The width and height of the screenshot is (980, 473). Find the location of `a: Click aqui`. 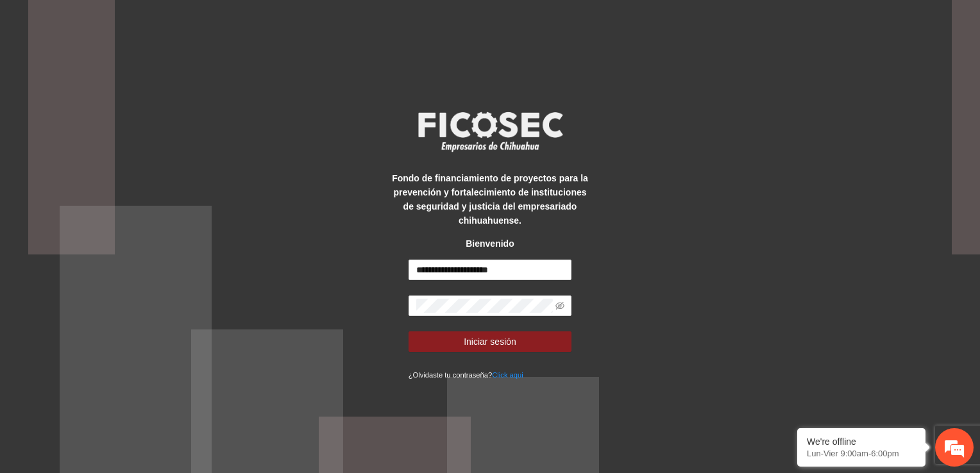

a: Click aqui is located at coordinates (508, 375).